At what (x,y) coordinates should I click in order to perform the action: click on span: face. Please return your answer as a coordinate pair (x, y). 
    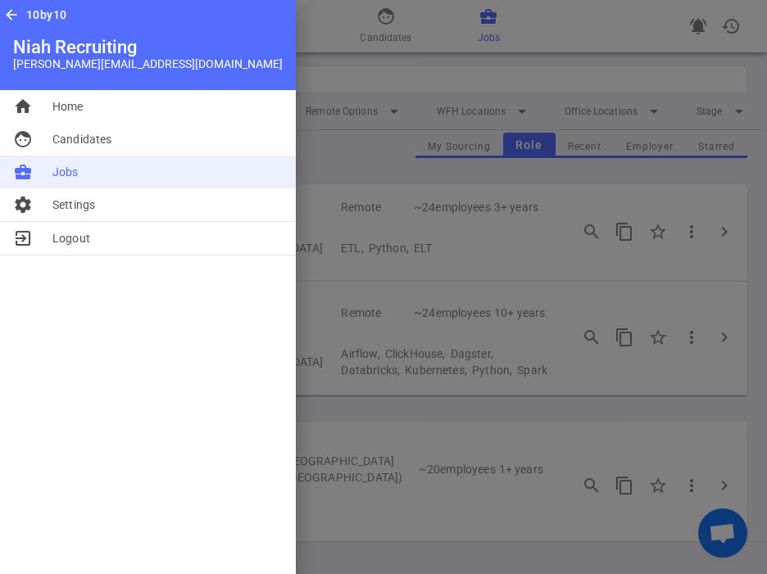
    Looking at the image, I should click on (23, 139).